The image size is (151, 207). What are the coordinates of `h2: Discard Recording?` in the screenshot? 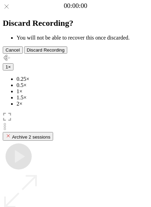 It's located at (75, 23).